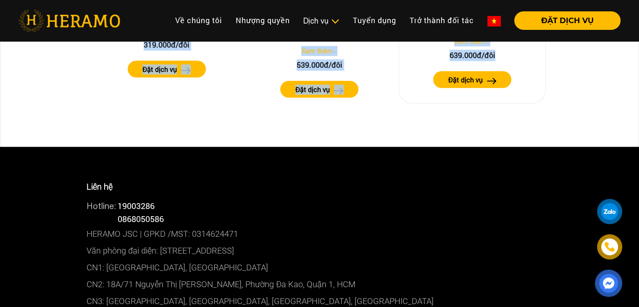  What do you see at coordinates (321, 21) in the screenshot?
I see `div: Dịch vụ` at bounding box center [321, 21].